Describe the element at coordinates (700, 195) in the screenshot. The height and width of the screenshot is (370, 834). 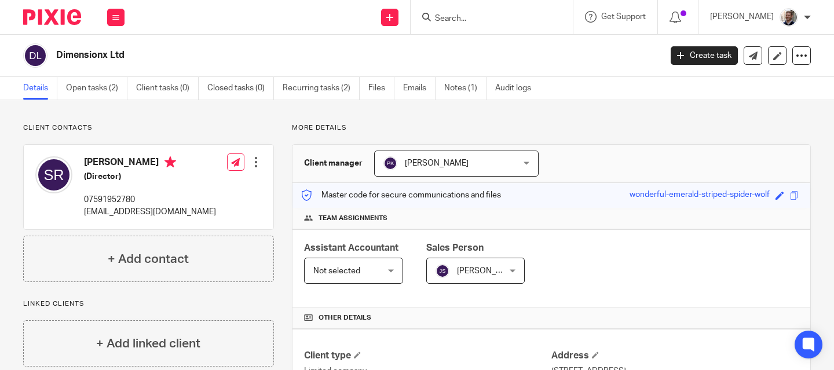
I see `div: wonderful-emerald-striped-spider-wolf` at that location.